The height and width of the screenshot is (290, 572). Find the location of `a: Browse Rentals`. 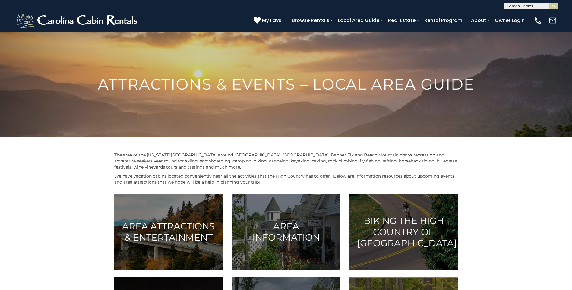

a: Browse Rentals is located at coordinates (311, 20).